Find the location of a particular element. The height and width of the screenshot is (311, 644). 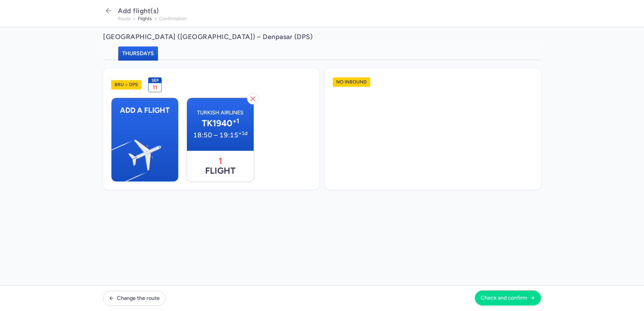

span: Turkish Airlines is located at coordinates (220, 112).